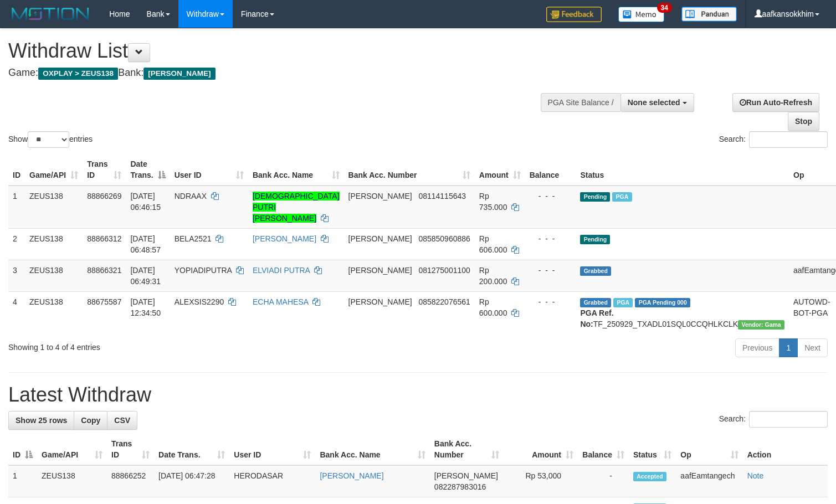  I want to click on td: Rp 53,000, so click(541, 481).